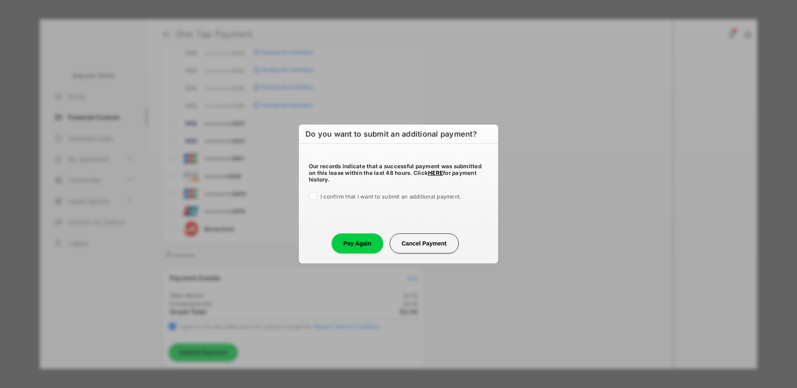 This screenshot has height=388, width=797. What do you see at coordinates (424, 243) in the screenshot?
I see `button: Cancel Payment` at bounding box center [424, 243].